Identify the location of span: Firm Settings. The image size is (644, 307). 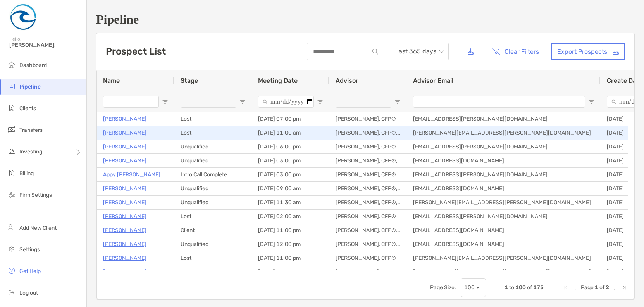
(36, 195).